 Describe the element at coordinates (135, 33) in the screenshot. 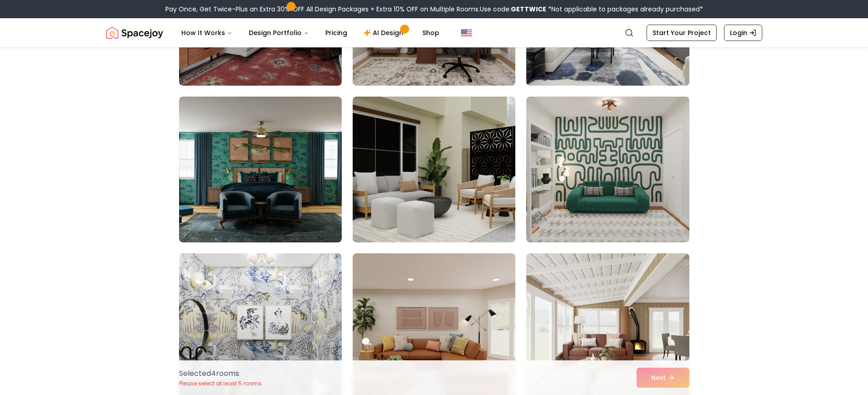

I see `a: Spacejoy` at that location.